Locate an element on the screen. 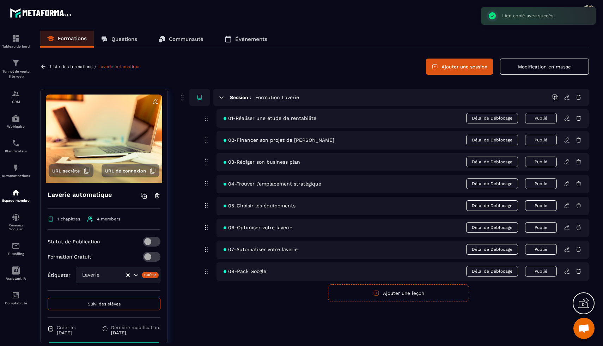  p: Étiqueter is located at coordinates (59, 275).